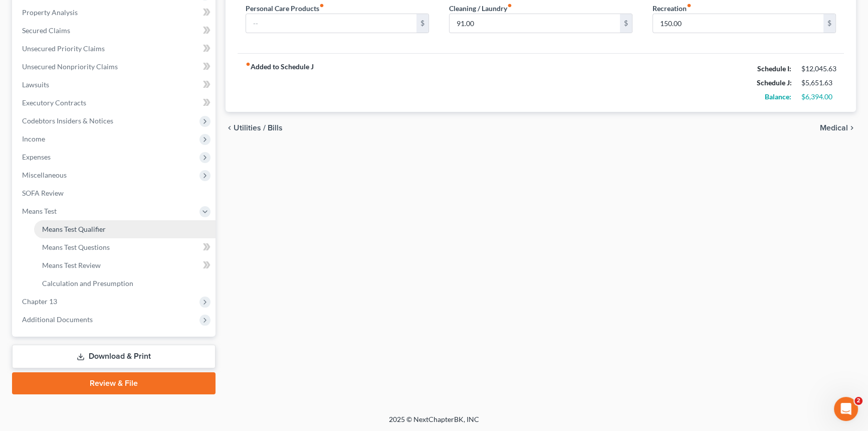  Describe the element at coordinates (63, 48) in the screenshot. I see `span: Unsecured Priority Claims` at that location.